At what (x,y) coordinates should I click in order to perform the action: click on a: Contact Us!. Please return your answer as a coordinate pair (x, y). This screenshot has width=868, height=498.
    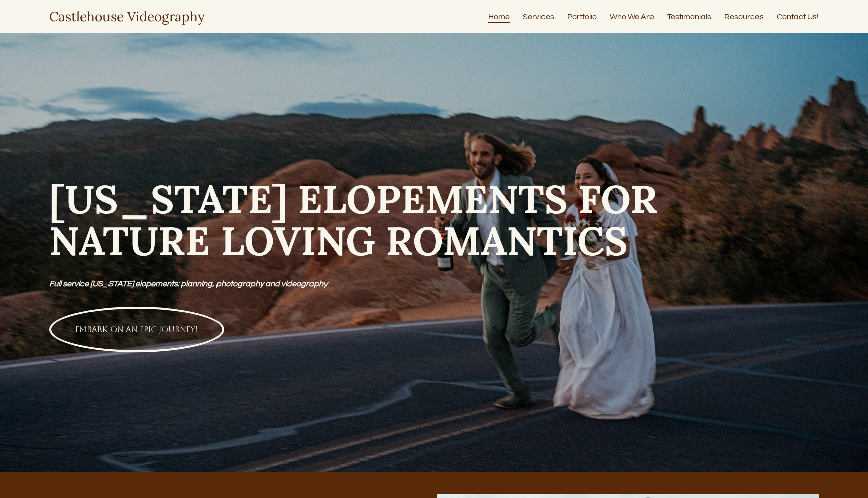
    Looking at the image, I should click on (798, 16).